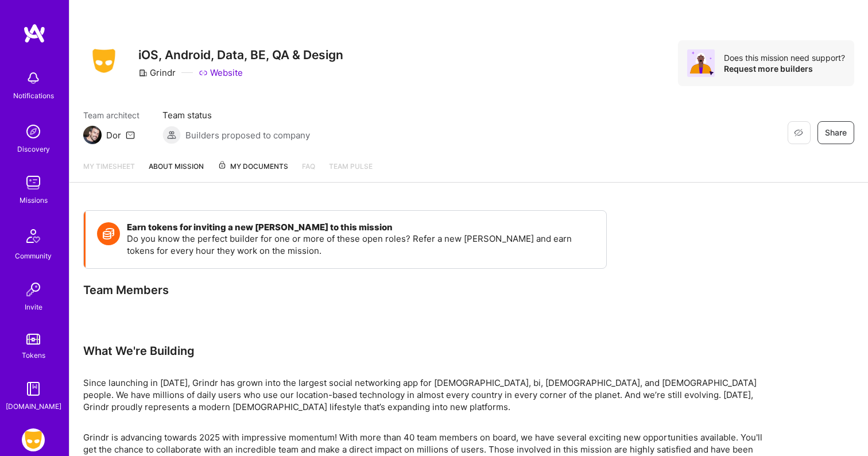 This screenshot has height=456, width=868. Describe the element at coordinates (176, 172) in the screenshot. I see `a: About Mission` at that location.